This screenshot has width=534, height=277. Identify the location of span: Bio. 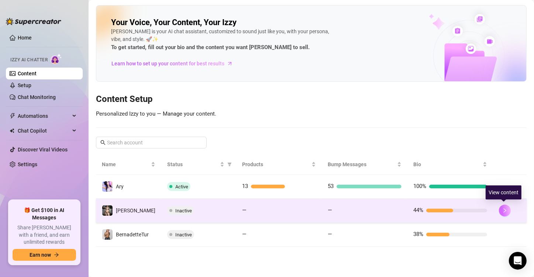
(448, 164).